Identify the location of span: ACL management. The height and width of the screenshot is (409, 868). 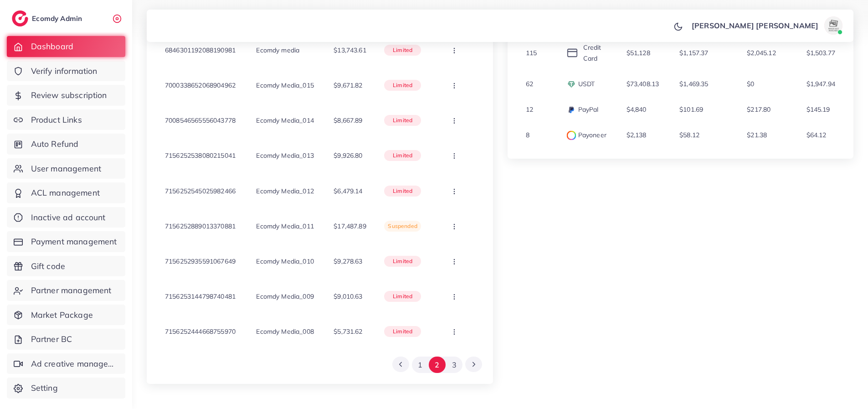
(65, 193).